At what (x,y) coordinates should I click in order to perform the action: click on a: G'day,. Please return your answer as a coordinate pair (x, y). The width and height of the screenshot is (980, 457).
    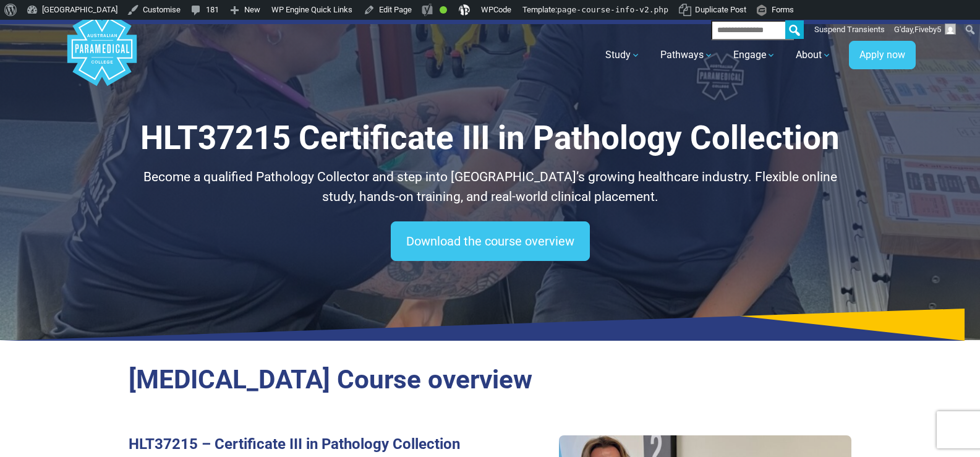
    Looking at the image, I should click on (925, 30).